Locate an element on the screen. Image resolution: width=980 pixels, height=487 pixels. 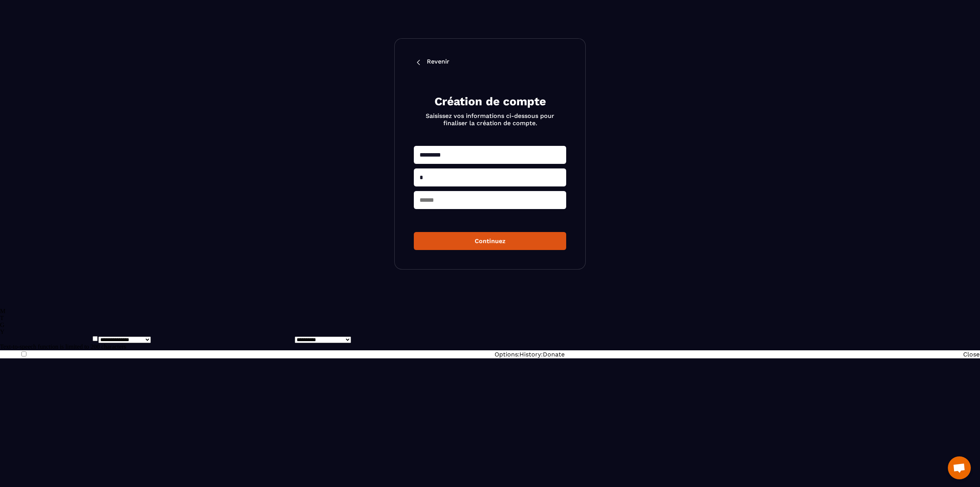
span: Show options is located at coordinates (506, 354).